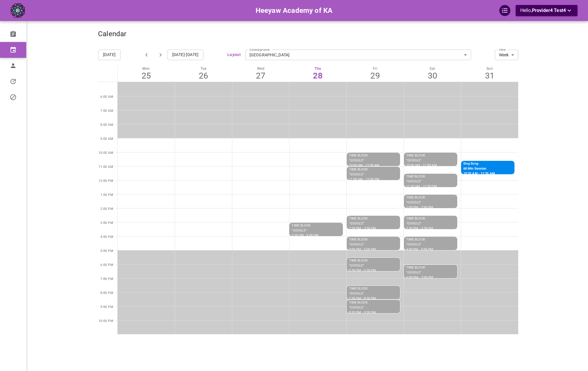 Image resolution: width=588 pixels, height=371 pixels. I want to click on p: TIME BLOCK "GOOGLE" 8:30 PM - 9:30 PM, so click(363, 308).